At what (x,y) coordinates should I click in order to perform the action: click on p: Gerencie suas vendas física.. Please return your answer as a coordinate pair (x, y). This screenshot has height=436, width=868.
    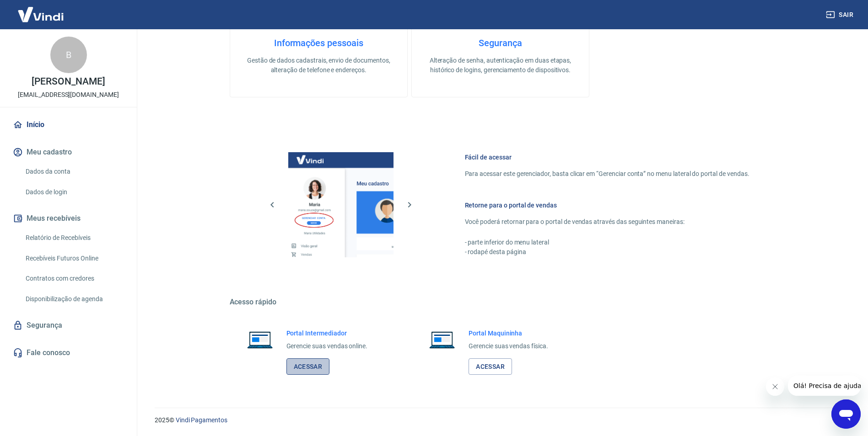
    Looking at the image, I should click on (509, 346).